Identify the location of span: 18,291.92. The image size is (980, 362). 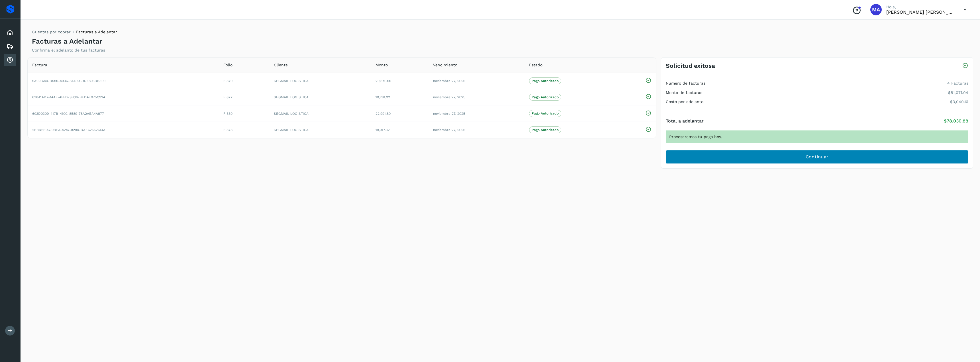
(382, 97).